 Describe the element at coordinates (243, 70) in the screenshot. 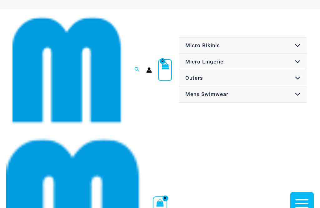

I see `nav: Site Navigation` at that location.